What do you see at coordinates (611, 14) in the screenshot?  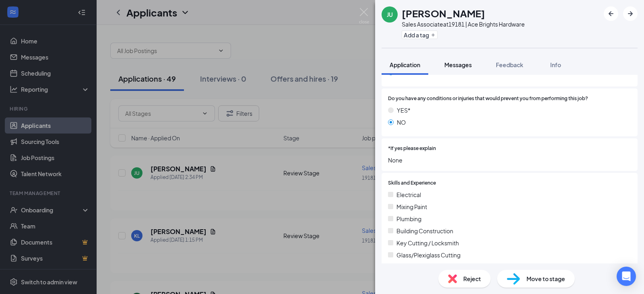 I see `button: ArrowLeftNew` at bounding box center [611, 14].